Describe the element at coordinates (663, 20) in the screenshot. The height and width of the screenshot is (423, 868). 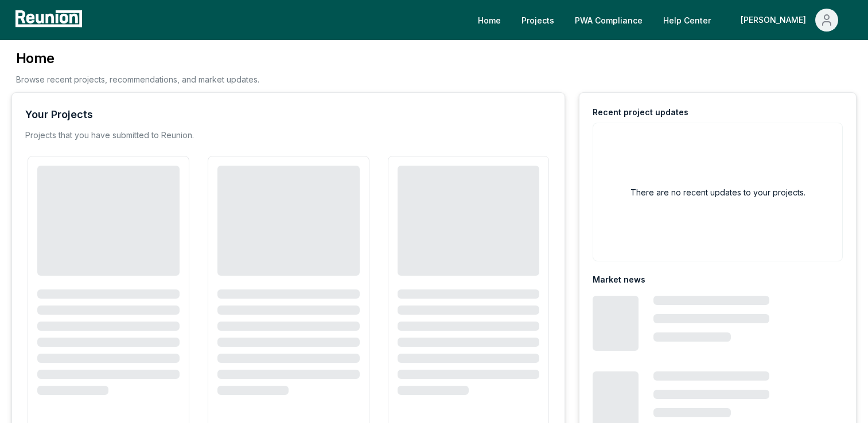
I see `nav: Main` at that location.